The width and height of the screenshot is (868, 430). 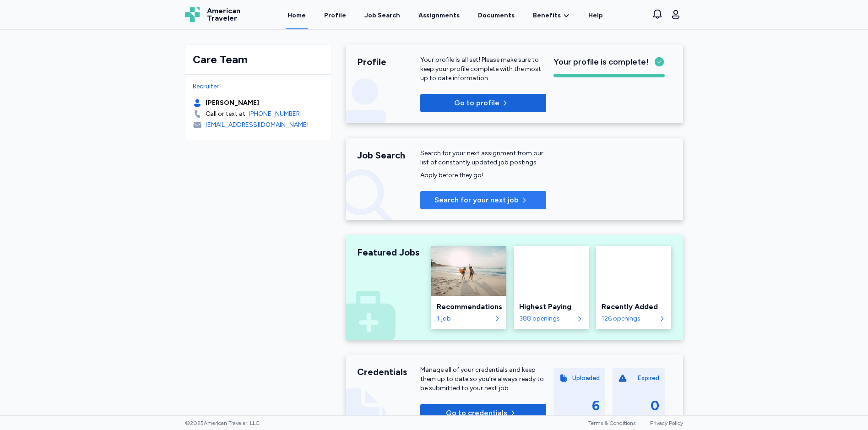 I want to click on button: Search for your next job, so click(x=483, y=200).